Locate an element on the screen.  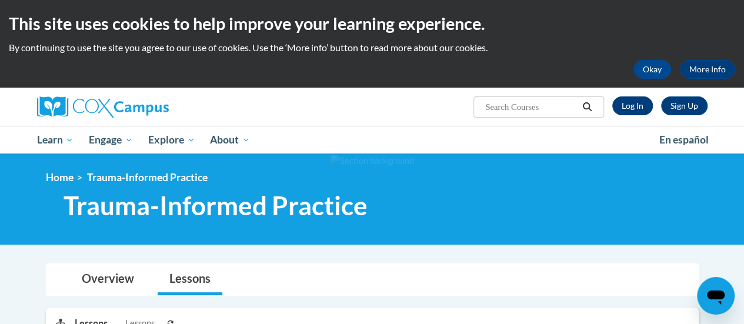
span: Explore is located at coordinates (172, 140).